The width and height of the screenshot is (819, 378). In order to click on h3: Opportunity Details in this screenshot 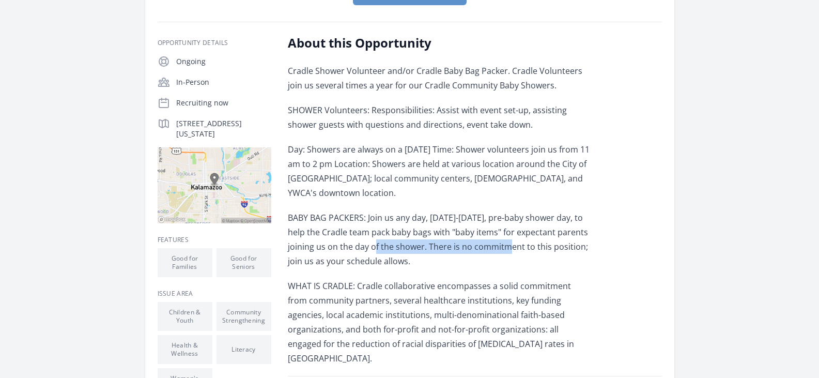, I will do `click(215, 43)`.